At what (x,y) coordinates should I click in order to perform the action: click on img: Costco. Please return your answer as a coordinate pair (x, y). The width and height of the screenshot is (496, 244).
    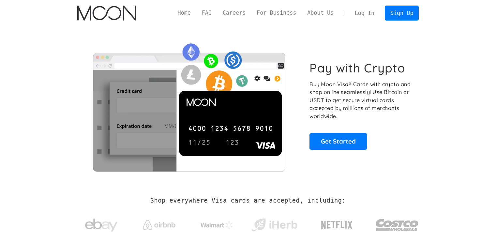
    Looking at the image, I should click on (398, 225).